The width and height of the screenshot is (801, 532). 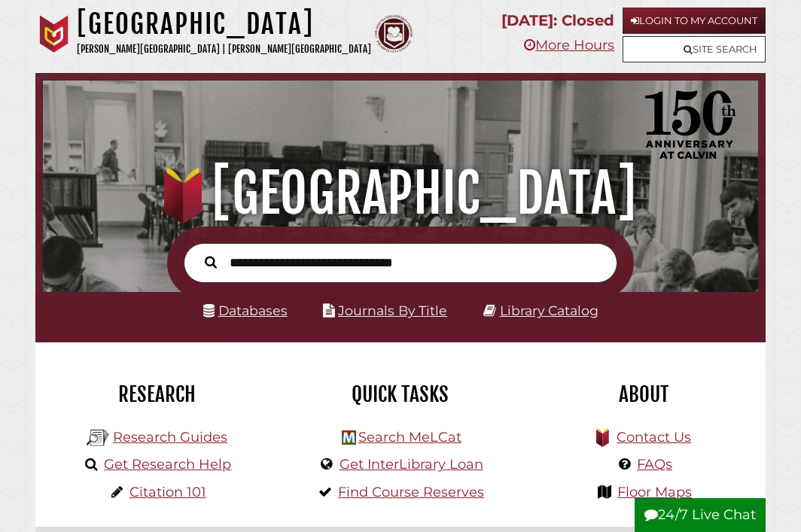 What do you see at coordinates (211, 261) in the screenshot?
I see `button: Search` at bounding box center [211, 261].